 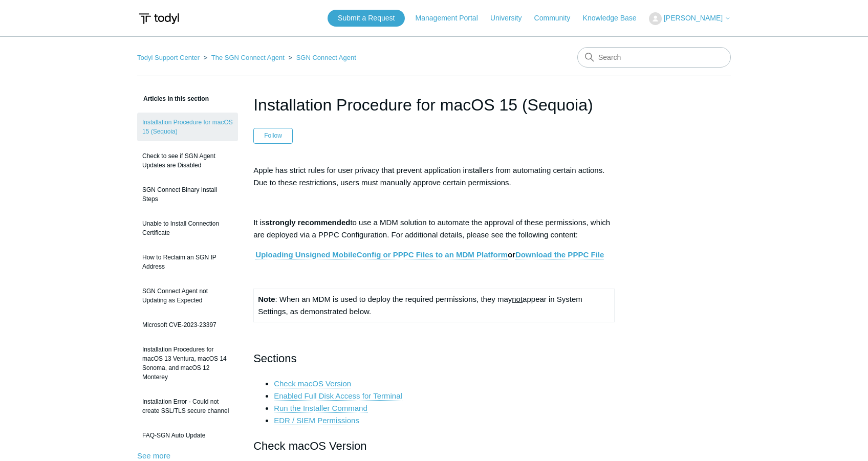 What do you see at coordinates (187, 435) in the screenshot?
I see `a: FAQ-SGN Auto Update` at bounding box center [187, 435].